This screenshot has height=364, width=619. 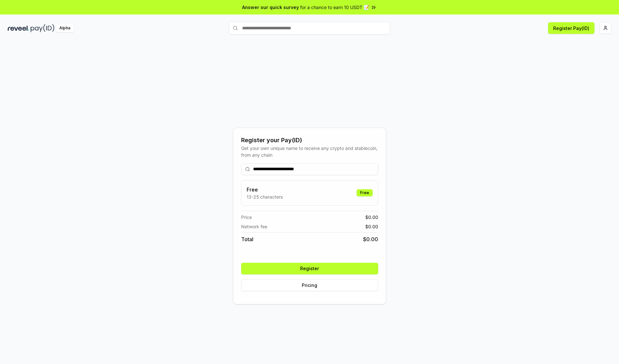 I want to click on span: Network fee, so click(x=254, y=226).